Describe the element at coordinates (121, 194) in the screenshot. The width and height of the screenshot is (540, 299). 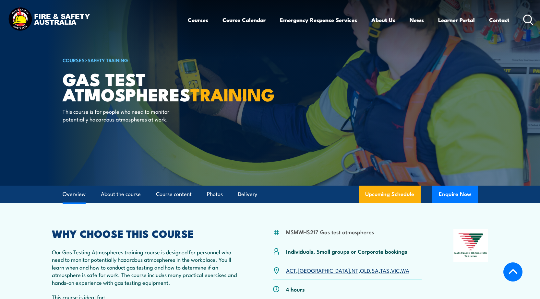
I see `a: About the course` at that location.